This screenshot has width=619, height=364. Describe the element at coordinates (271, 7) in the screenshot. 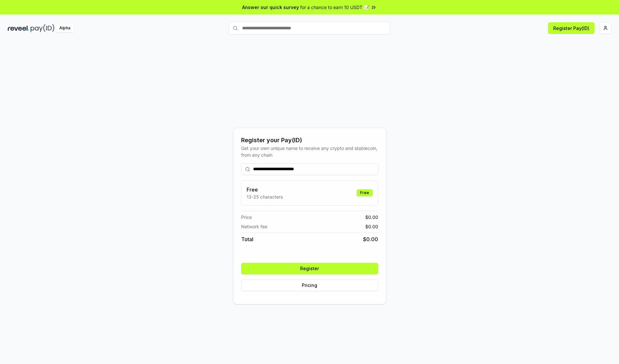

I see `span: Answer our quick survey` at that location.